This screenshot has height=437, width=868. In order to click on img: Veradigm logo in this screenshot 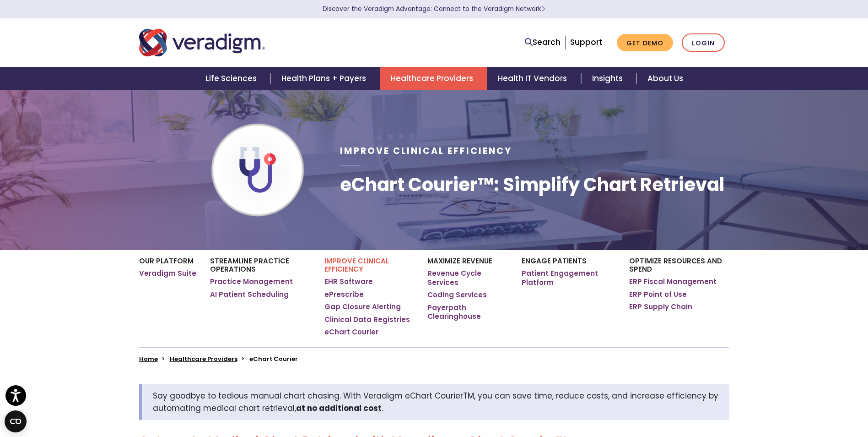, I will do `click(202, 43)`.